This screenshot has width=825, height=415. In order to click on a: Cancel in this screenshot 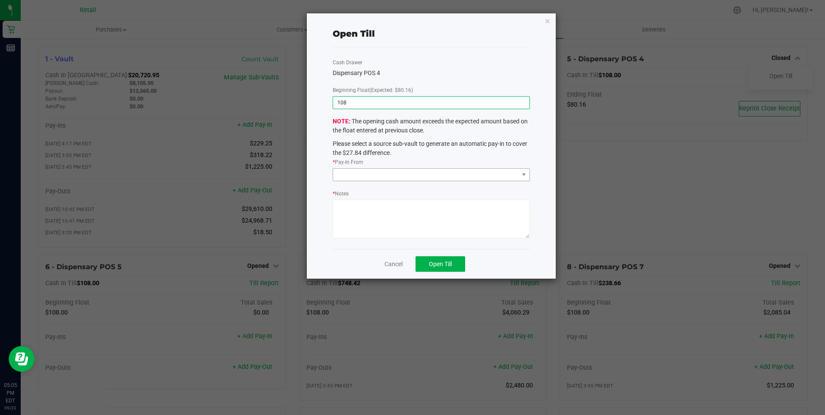, I will do `click(394, 264)`.